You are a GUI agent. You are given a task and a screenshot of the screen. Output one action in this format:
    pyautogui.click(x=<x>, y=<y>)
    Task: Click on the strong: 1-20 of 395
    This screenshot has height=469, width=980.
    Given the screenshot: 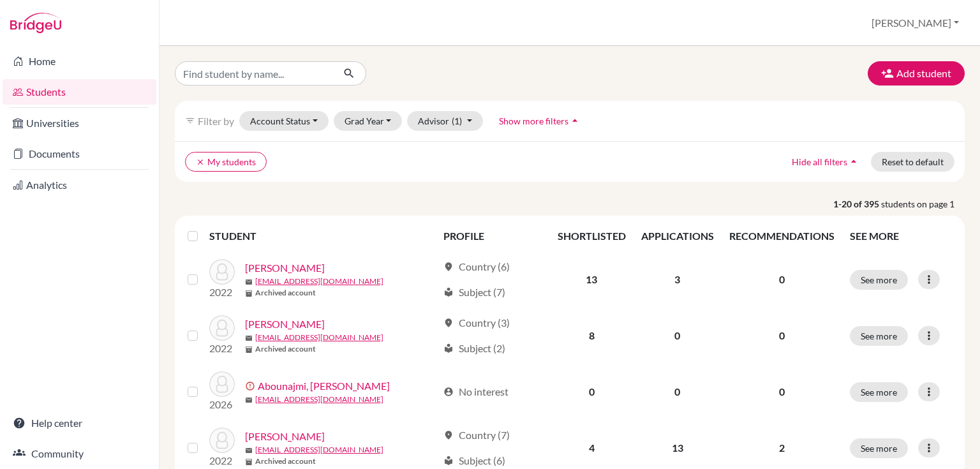 What is the action you would take?
    pyautogui.click(x=856, y=204)
    